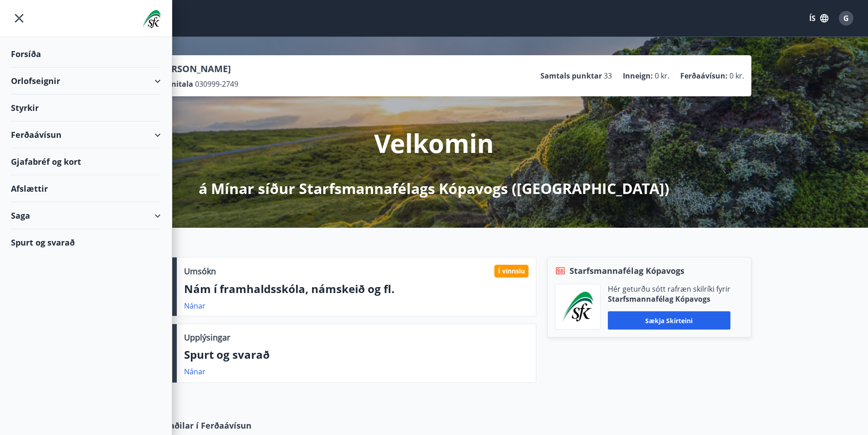 This screenshot has width=868, height=435. I want to click on div: Saga, so click(86, 215).